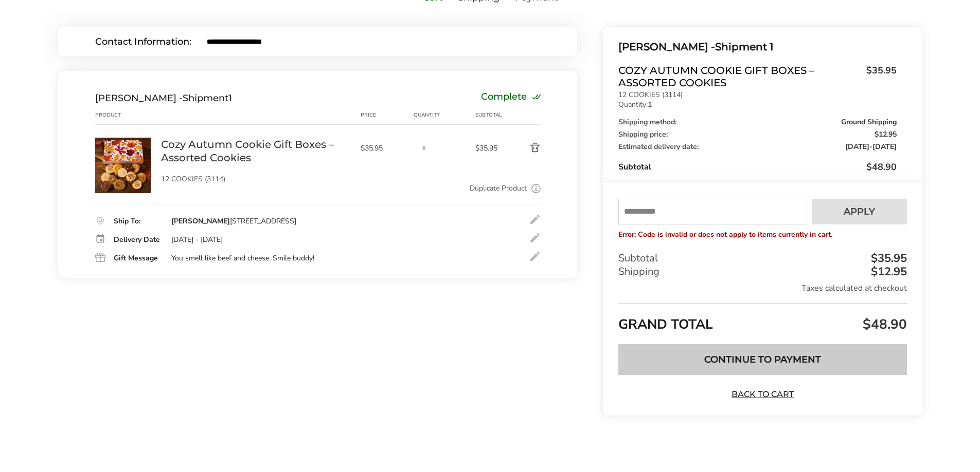 The image size is (980, 472). Describe the element at coordinates (739, 77) in the screenshot. I see `span: Cozy Autumn Cookie Gift Boxes – Assorted Cookies` at that location.